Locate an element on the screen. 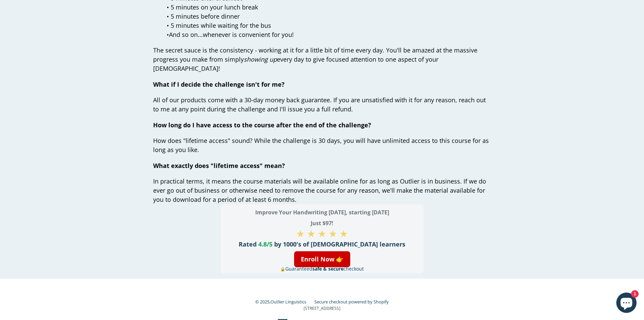  span: What if I decide the challenge isn't for me? is located at coordinates (219, 84).